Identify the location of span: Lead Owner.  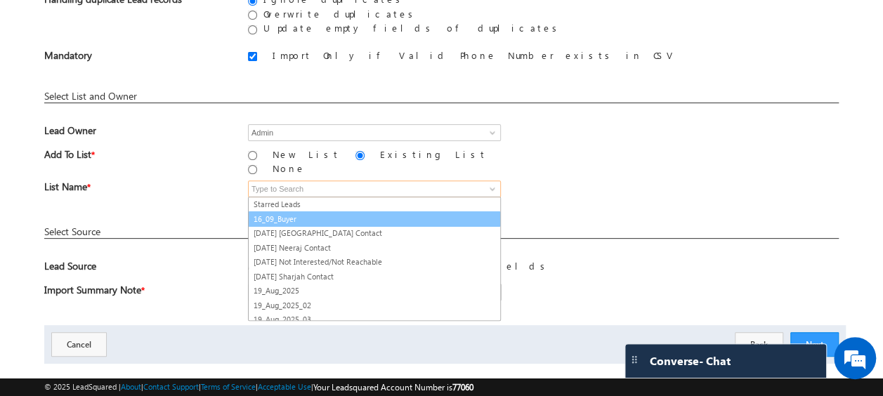
(136, 134).